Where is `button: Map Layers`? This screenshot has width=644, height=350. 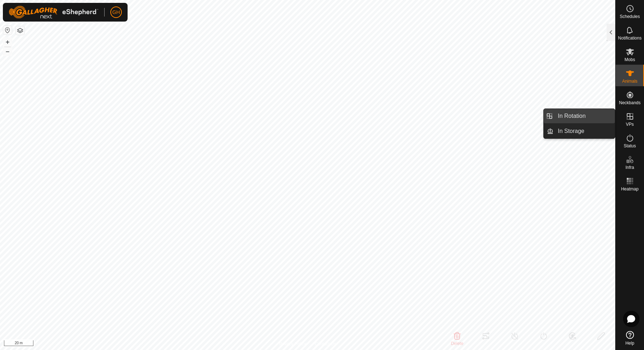 button: Map Layers is located at coordinates (20, 31).